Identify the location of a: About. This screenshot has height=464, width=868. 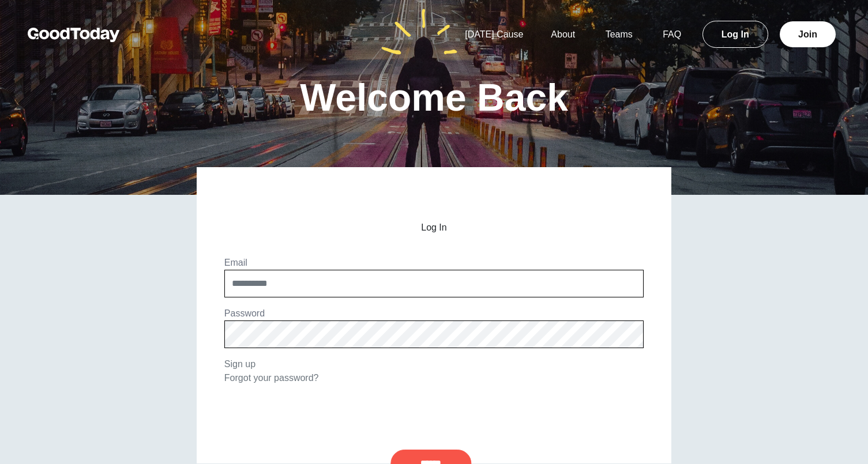
(563, 34).